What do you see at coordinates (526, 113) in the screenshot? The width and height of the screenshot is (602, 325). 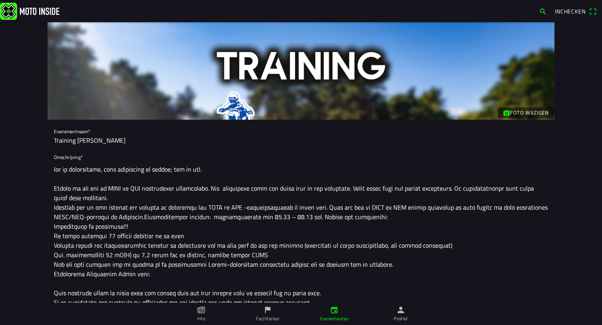 I see `ion-button: Foto wijzigen` at bounding box center [526, 113].